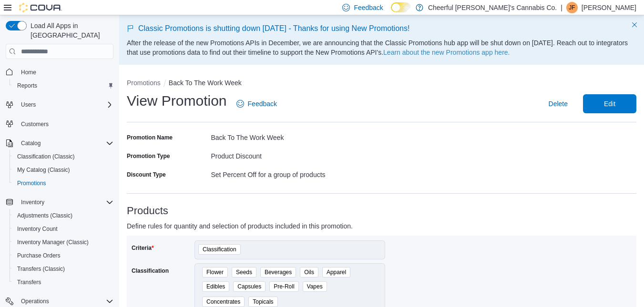 The image size is (644, 307). What do you see at coordinates (60, 123) in the screenshot?
I see `button: Customers` at bounding box center [60, 123].